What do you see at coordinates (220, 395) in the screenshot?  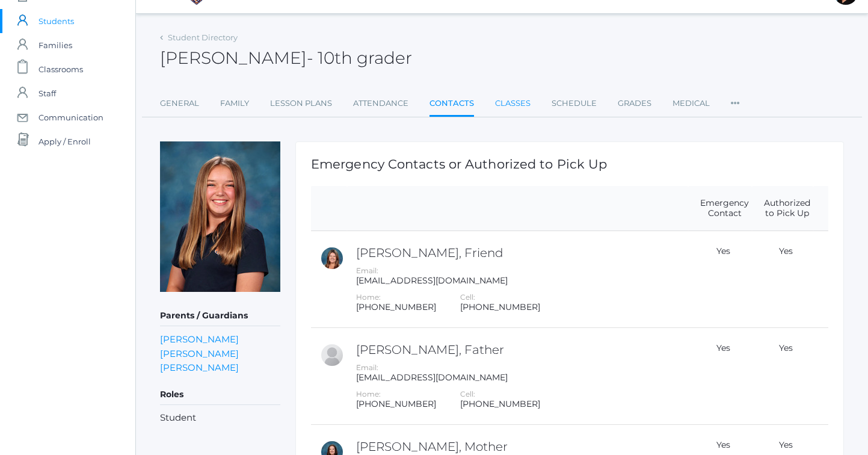 I see `h5: Roles` at bounding box center [220, 395].